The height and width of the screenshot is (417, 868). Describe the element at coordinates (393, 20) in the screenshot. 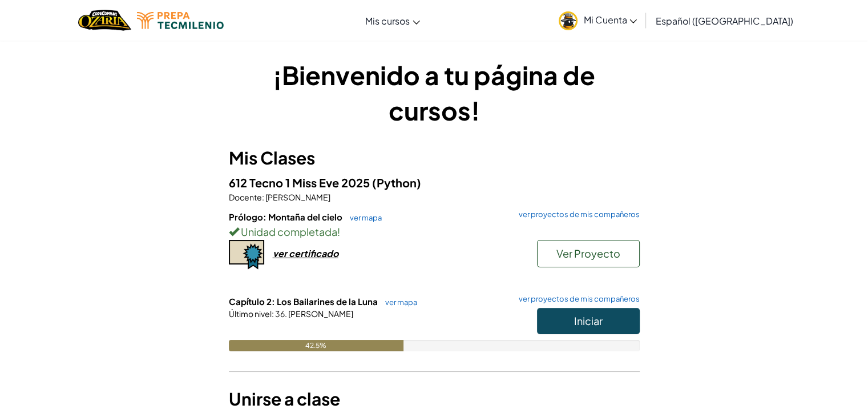

I see `a: Mis cursos` at that location.